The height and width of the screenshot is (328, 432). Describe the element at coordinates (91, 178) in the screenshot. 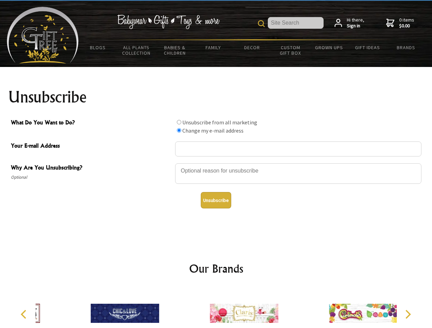

I see `span: Optional` at that location.